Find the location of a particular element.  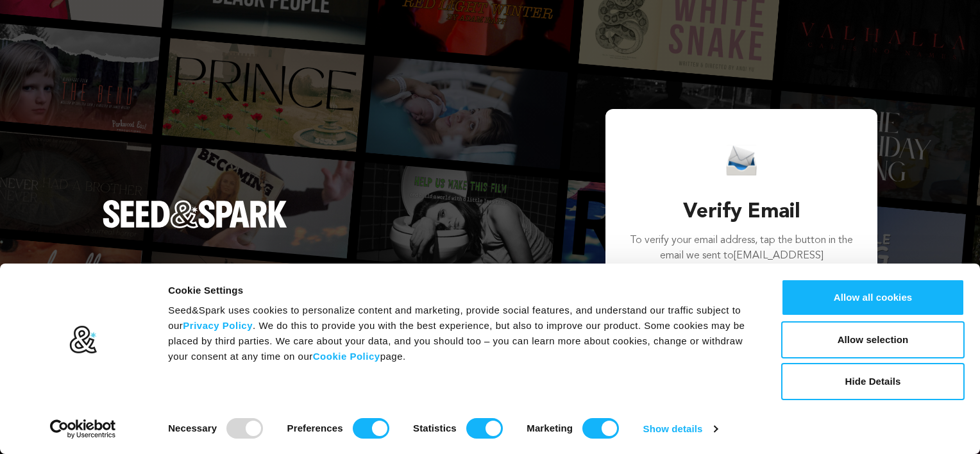

a: Usercentrics Cookiebot - opens in a new window is located at coordinates (83, 429).